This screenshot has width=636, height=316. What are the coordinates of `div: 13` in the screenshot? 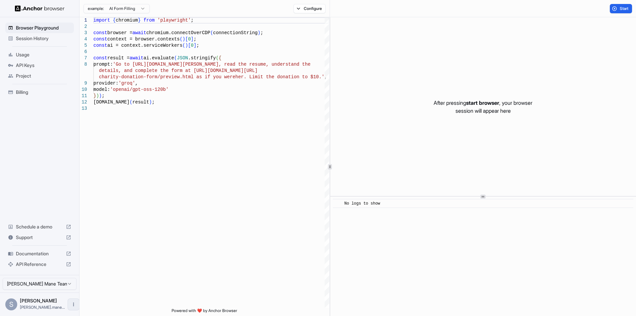 It's located at (83, 108).